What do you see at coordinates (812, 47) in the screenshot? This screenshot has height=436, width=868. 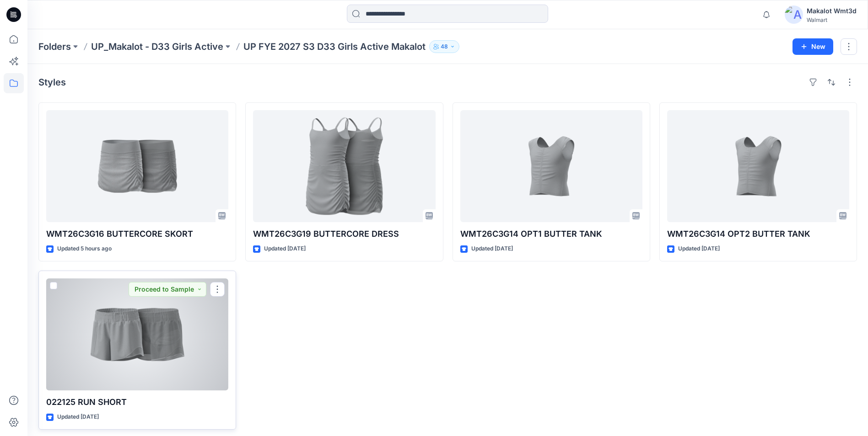 I see `button: New` at bounding box center [812, 47].